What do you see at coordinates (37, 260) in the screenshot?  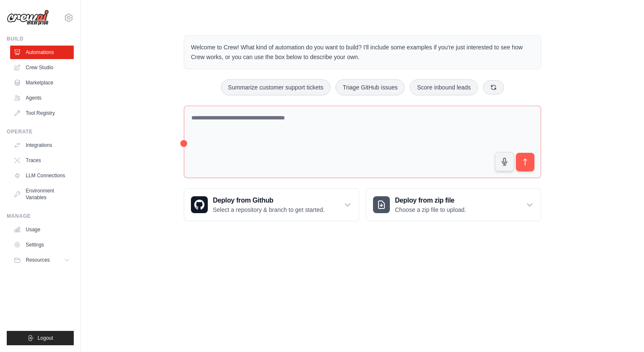 I see `span: Resources` at bounding box center [37, 260].